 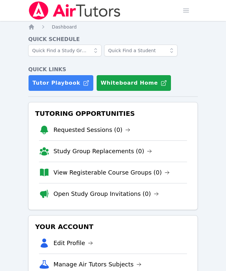 I want to click on img: Air Tutors, so click(x=74, y=10).